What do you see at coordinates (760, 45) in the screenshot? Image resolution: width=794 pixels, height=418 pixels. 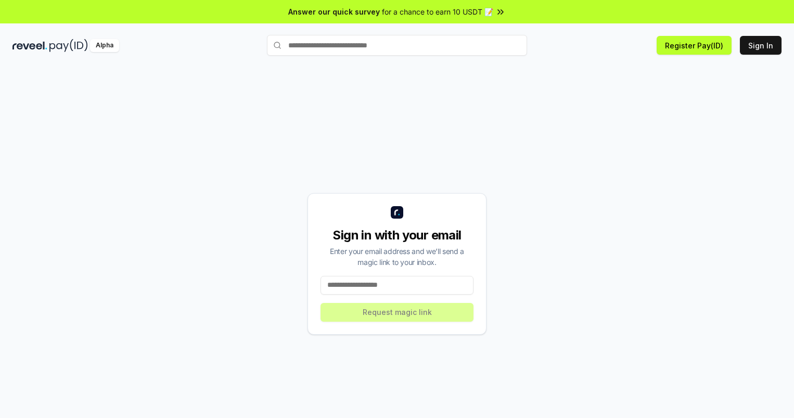 I see `button: Sign In` at bounding box center [760, 45].